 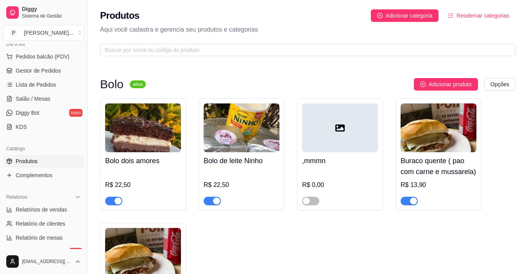 What do you see at coordinates (43, 99) in the screenshot?
I see `a: Salão / Mesas` at bounding box center [43, 99].